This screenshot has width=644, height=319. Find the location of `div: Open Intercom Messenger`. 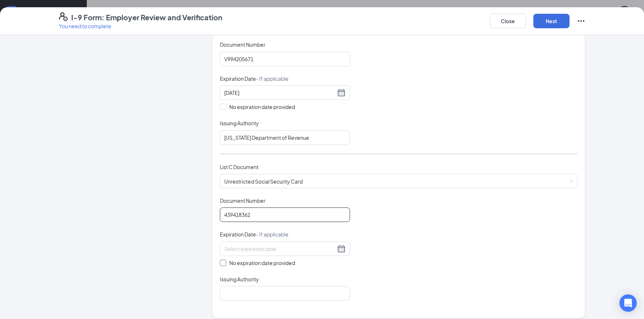

div: Open Intercom Messenger is located at coordinates (628, 303).